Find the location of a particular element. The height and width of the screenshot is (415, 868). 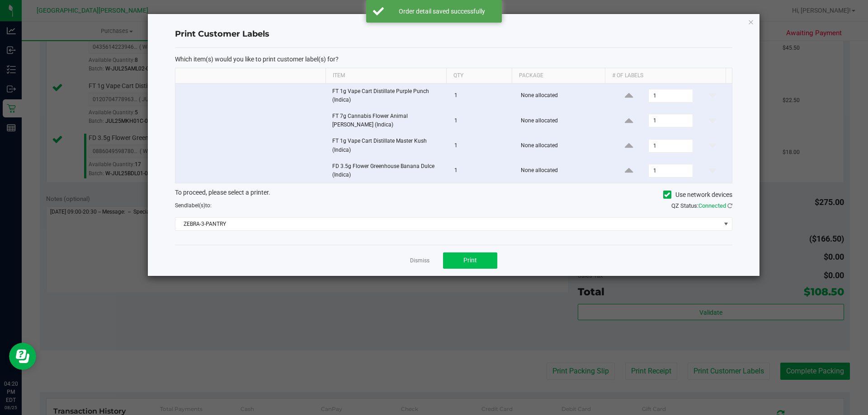

label: Use network devices is located at coordinates (698, 195).